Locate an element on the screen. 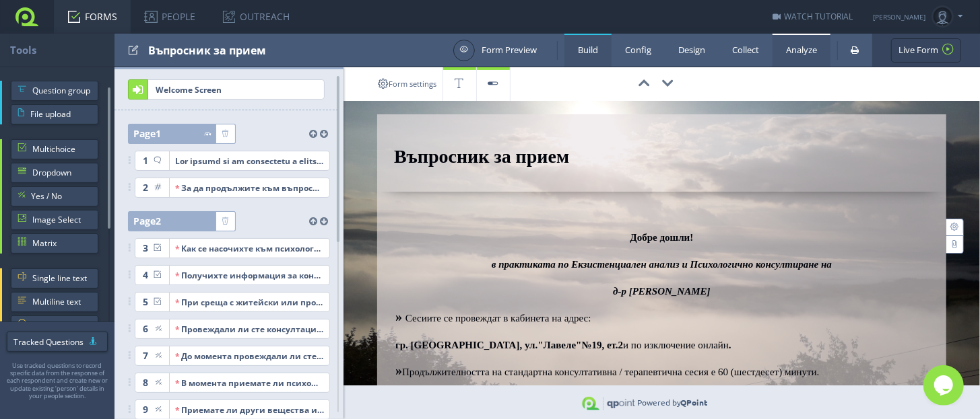  img: QPoint is located at coordinates (609, 404).